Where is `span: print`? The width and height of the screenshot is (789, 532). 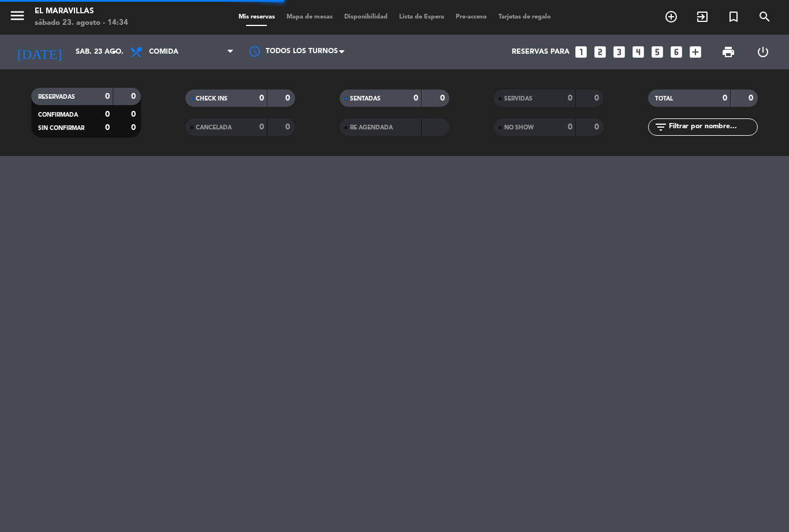
span: print is located at coordinates (729, 52).